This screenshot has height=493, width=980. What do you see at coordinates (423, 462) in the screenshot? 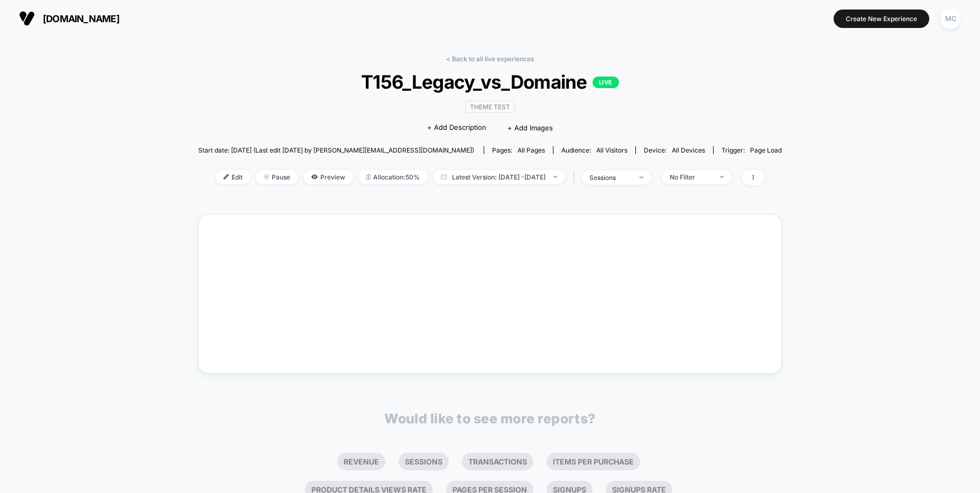
I see `li: Sessions` at bounding box center [423, 462].